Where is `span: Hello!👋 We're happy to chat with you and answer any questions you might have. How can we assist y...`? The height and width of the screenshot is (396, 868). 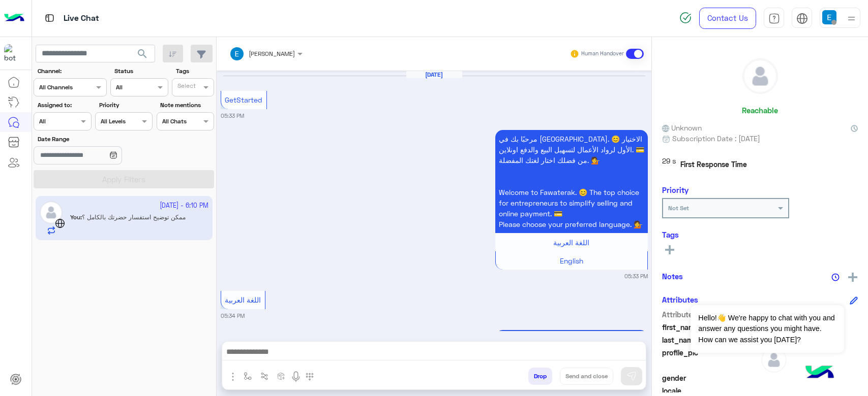 span: Hello!👋 We're happy to chat with you and answer any questions you might have. How can we assist y... is located at coordinates (767, 329).